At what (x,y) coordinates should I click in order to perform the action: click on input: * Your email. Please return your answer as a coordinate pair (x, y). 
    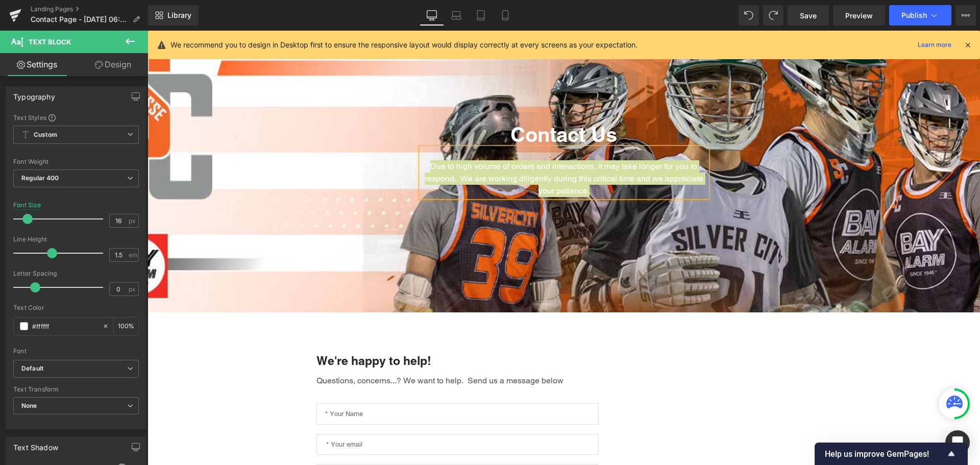
    Looking at the image, I should click on (310, 414).